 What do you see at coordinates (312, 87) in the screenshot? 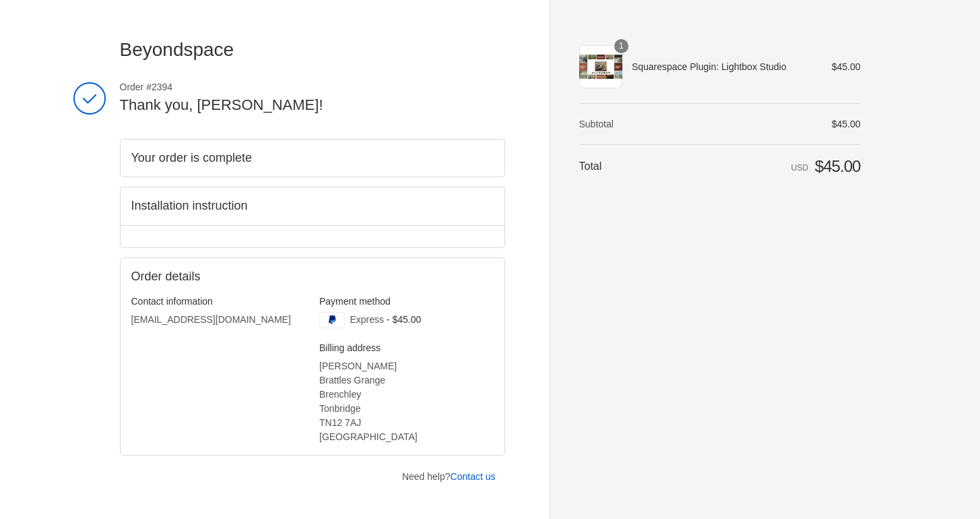
I see `span: Order #2394` at bounding box center [312, 87].